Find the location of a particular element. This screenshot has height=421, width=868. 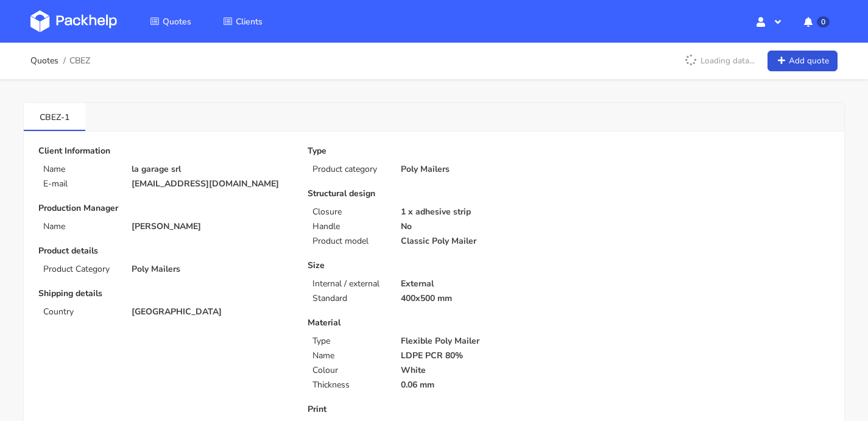

img: Dashboard is located at coordinates (73, 21).